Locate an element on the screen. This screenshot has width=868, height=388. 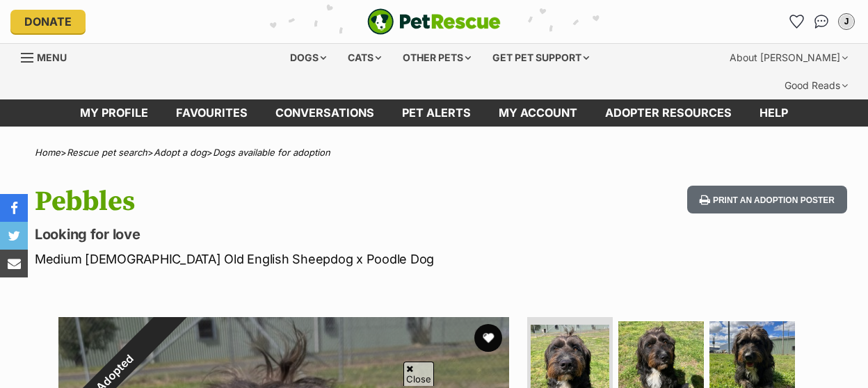
div: Get pet support is located at coordinates (540, 58).